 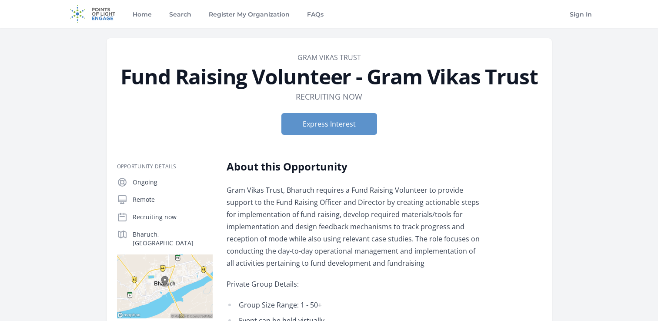 What do you see at coordinates (353, 166) in the screenshot?
I see `h2: About this Opportunity` at bounding box center [353, 166].